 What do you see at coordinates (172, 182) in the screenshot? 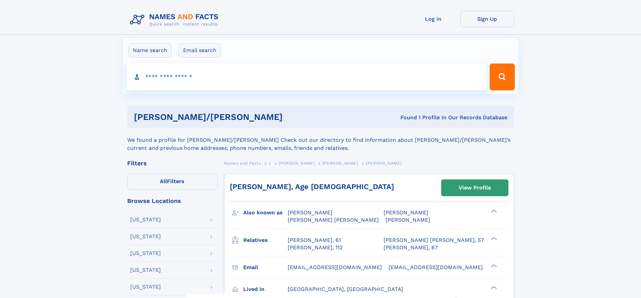
I see `label: Filters` at bounding box center [172, 182].